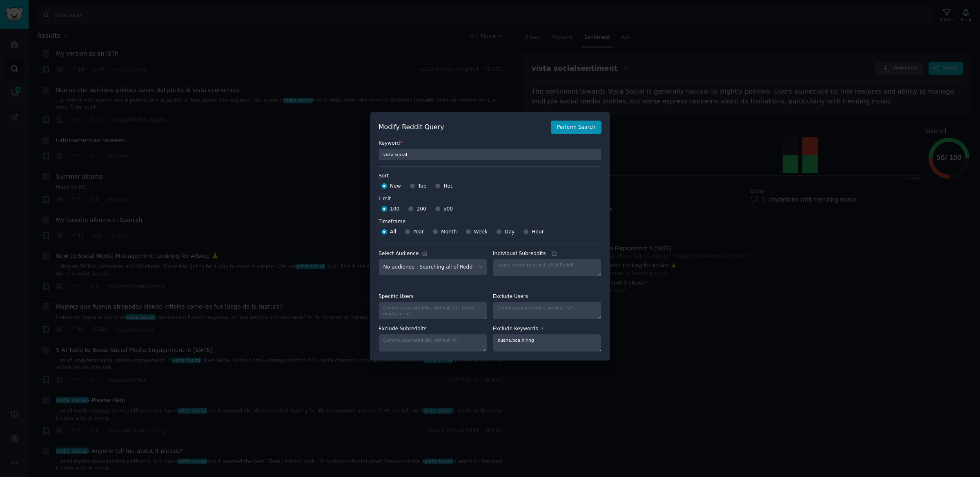  I want to click on span: 100, so click(394, 209).